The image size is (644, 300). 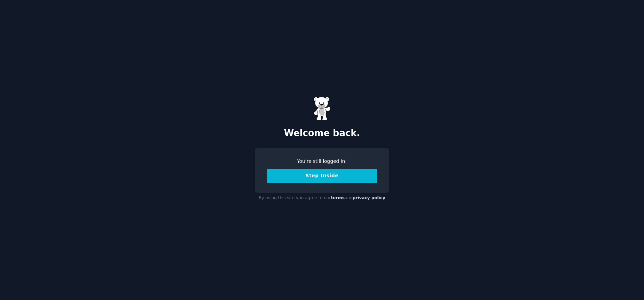 What do you see at coordinates (322, 175) in the screenshot?
I see `a: Step Inside` at bounding box center [322, 175].